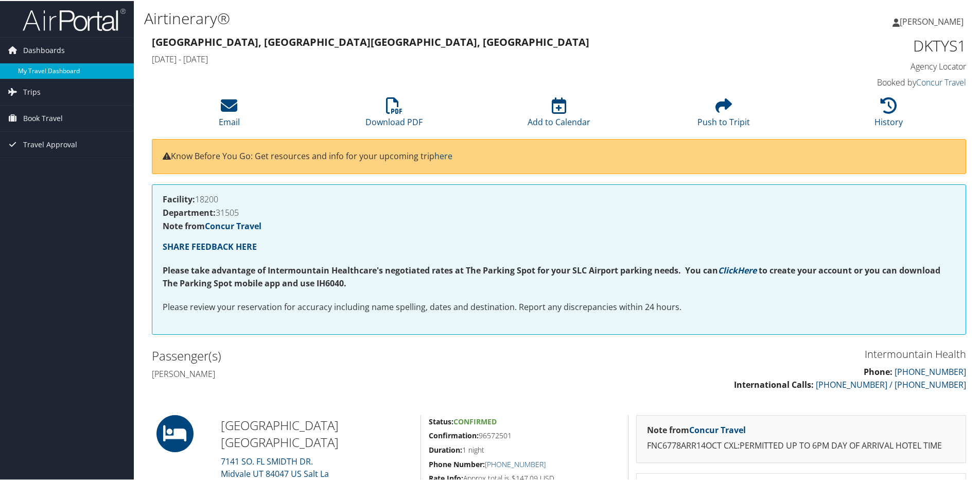  What do you see at coordinates (870, 65) in the screenshot?
I see `h4: Agency Locator` at bounding box center [870, 65].